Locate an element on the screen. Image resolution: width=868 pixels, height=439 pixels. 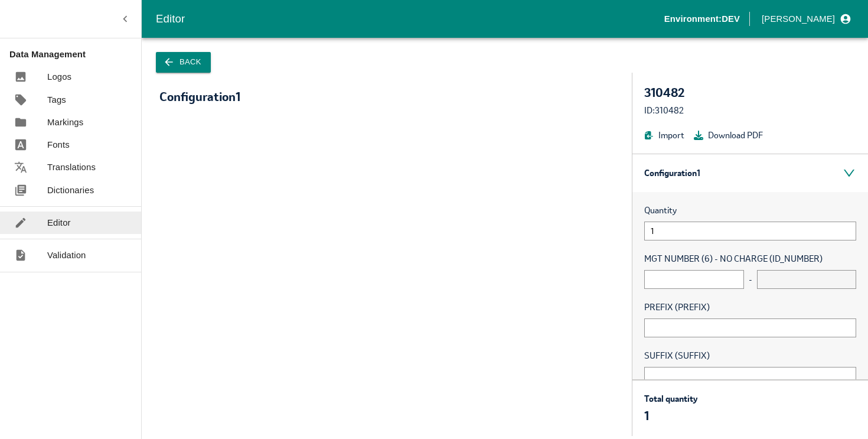
span: Quantity is located at coordinates (750, 210).